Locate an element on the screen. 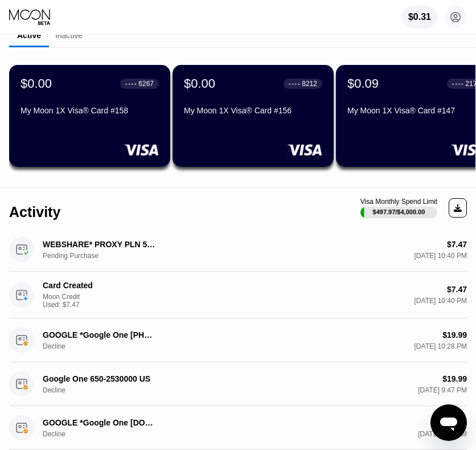 This screenshot has height=450, width=476. div: $0.00● ● ● ●6267My Moon 1X Visa® Card #158 is located at coordinates (89, 116).